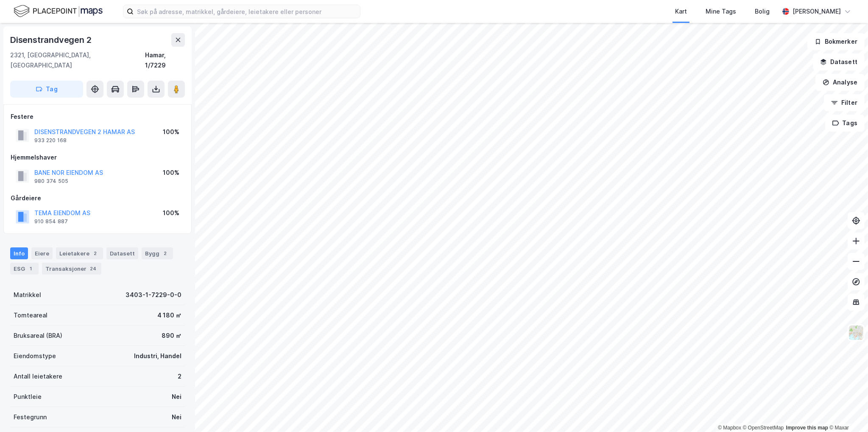  I want to click on div: ESG, so click(24, 268).